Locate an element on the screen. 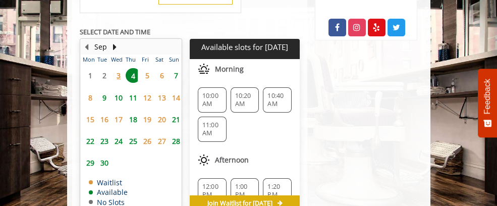  td: Select day26 is located at coordinates (145, 141).